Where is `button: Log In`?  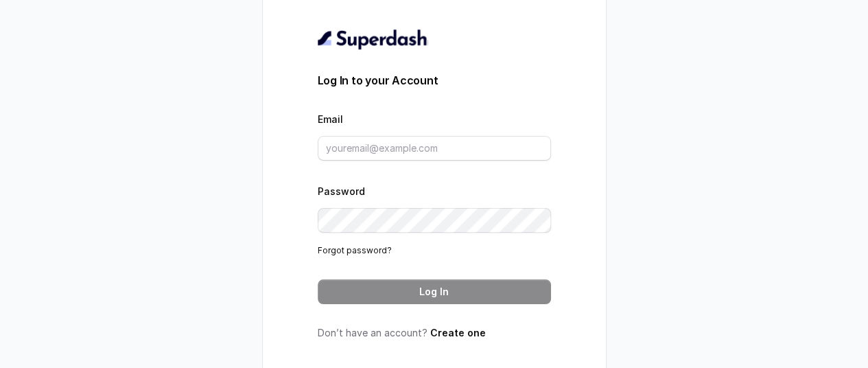 button: Log In is located at coordinates (434, 291).